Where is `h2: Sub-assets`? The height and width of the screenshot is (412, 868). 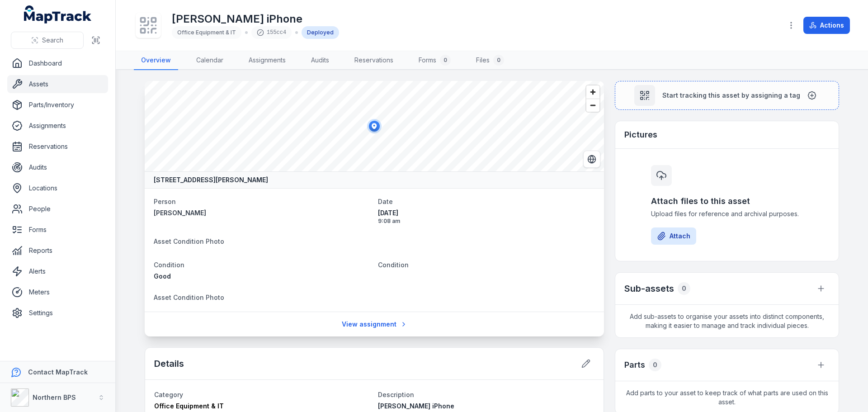 h2: Sub-assets is located at coordinates (649, 288).